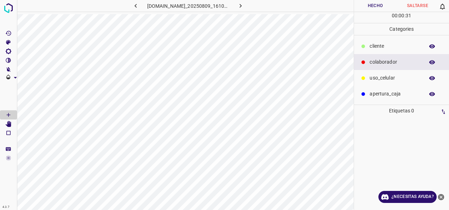 This screenshot has height=210, width=449. What do you see at coordinates (395, 94) in the screenshot?
I see `p: apertura_caja` at bounding box center [395, 94].